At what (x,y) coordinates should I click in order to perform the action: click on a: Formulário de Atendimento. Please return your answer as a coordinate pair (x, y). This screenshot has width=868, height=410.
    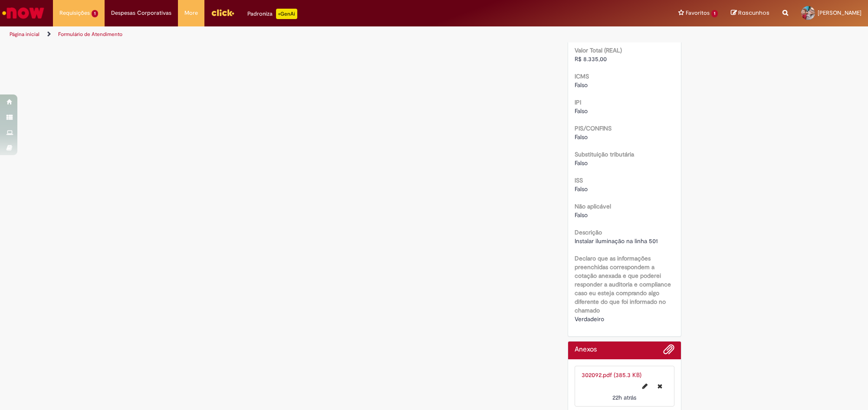
    Looking at the image, I should click on (90, 34).